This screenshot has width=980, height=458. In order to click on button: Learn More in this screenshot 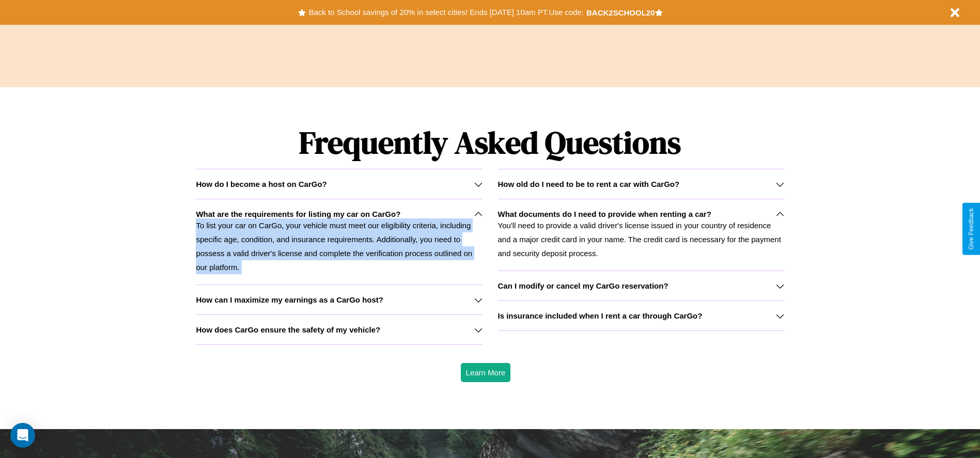, I will do `click(486, 372)`.